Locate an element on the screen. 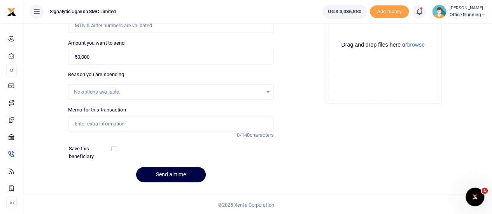  li: Ac is located at coordinates (11, 203).